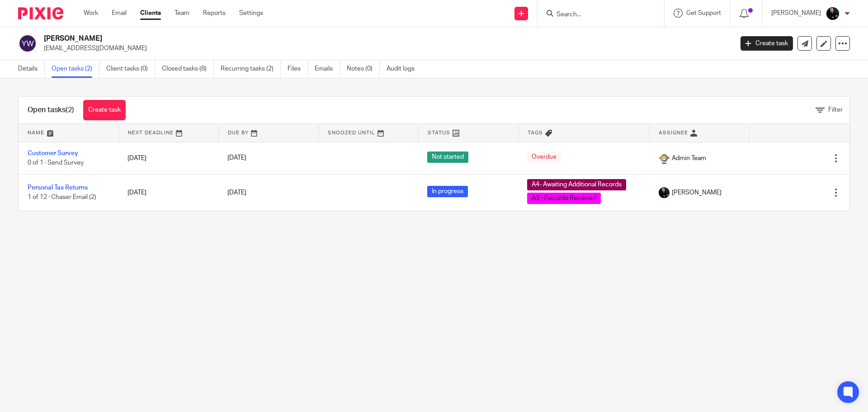 This screenshot has height=412, width=868. I want to click on a: Personal Tax Returns, so click(58, 187).